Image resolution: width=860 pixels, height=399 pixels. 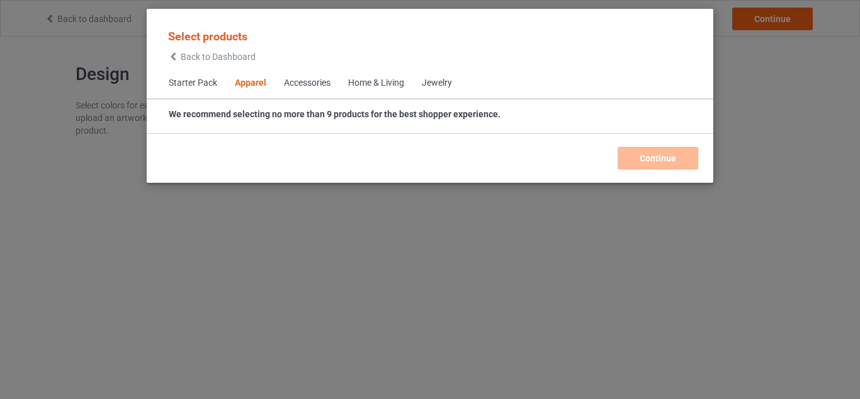 What do you see at coordinates (208, 36) in the screenshot?
I see `span: Select products` at bounding box center [208, 36].